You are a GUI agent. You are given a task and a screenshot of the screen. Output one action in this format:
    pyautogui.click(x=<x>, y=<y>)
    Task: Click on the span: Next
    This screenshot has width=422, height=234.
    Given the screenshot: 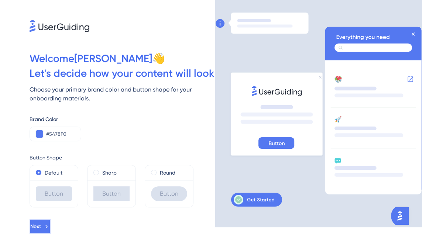 What is the action you would take?
    pyautogui.click(x=35, y=227)
    